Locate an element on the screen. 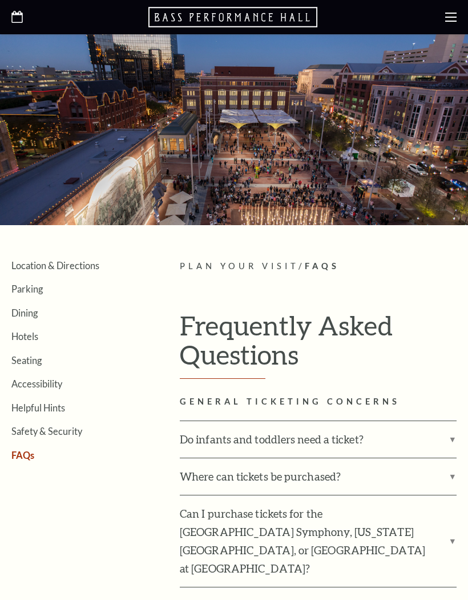 The width and height of the screenshot is (468, 600). a: Helpful Hints is located at coordinates (38, 407).